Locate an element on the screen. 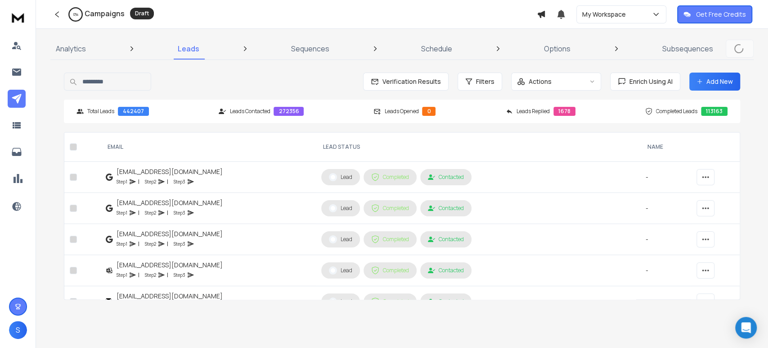 This screenshot has width=768, height=348. button: S is located at coordinates (18, 329).